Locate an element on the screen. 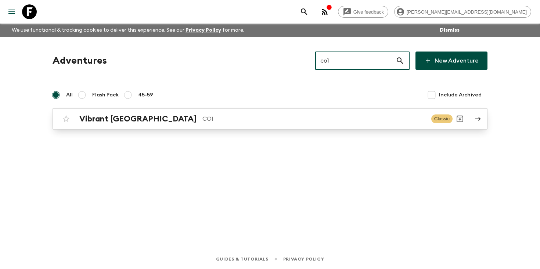 The height and width of the screenshot is (269, 540). a: New Adventure is located at coordinates (452, 61).